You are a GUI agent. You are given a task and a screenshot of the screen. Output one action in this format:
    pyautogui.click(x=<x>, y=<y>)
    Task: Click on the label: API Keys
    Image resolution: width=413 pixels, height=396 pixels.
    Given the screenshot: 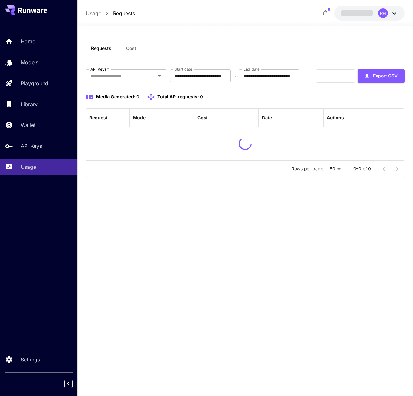 What is the action you would take?
    pyautogui.click(x=100, y=69)
    